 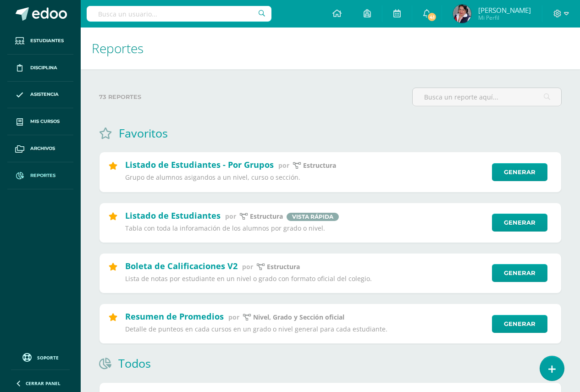 What do you see at coordinates (40, 149) in the screenshot?
I see `a: Archivos` at bounding box center [40, 149].